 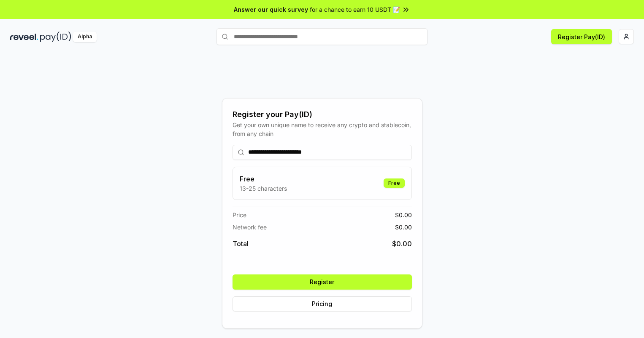 What do you see at coordinates (85, 36) in the screenshot?
I see `div: Alpha` at bounding box center [85, 36].